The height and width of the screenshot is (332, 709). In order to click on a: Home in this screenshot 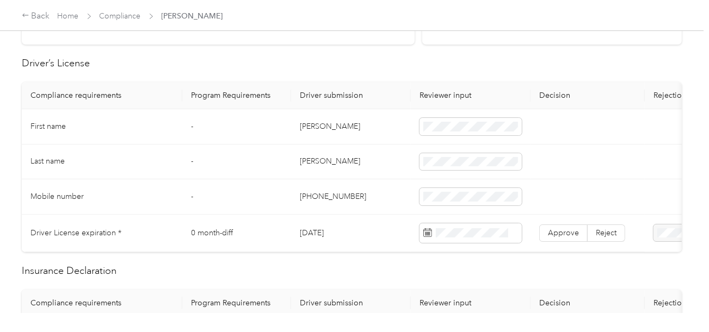, I will do `click(68, 16)`.